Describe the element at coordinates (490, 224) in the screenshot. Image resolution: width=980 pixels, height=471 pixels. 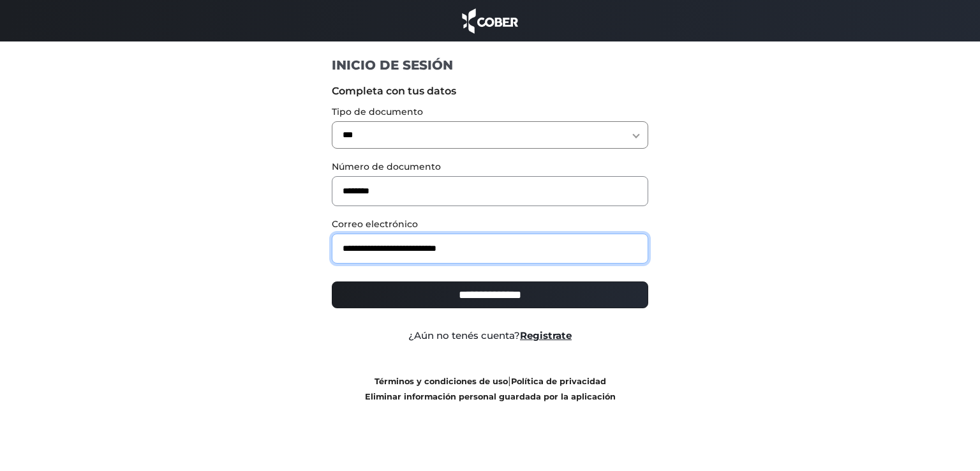
I see `label: Correo electrónico` at that location.